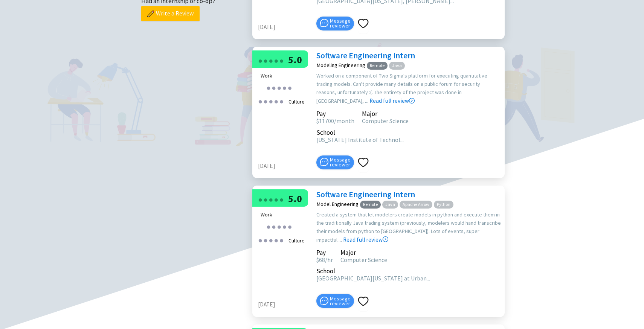 This screenshot has height=329, width=644. I want to click on span: /hr, so click(329, 260).